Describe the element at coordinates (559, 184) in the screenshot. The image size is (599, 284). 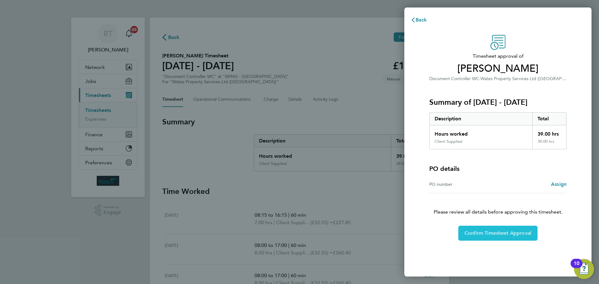
I see `span: Assign` at that location.